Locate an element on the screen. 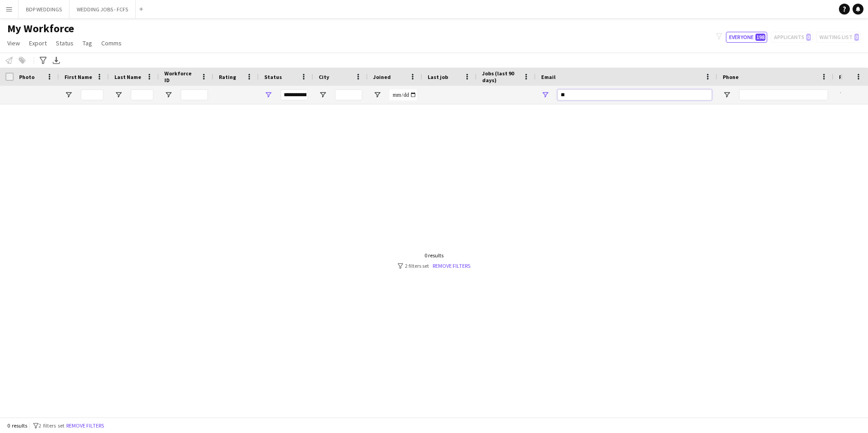  span: Tag is located at coordinates (87, 43).